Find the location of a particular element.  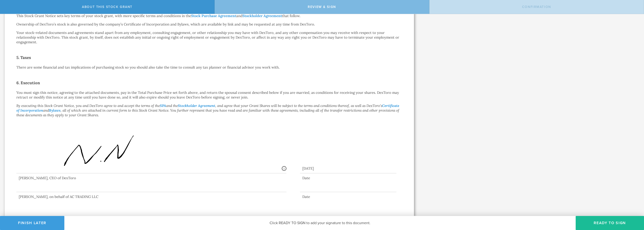

img: D9NyT577ACGwAAAAAElFTkSuQmCC is located at coordinates (112, 149).